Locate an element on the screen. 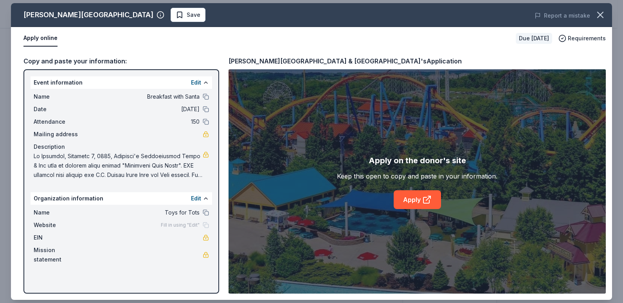 Image resolution: width=623 pixels, height=303 pixels. div: Apply on the donor's site is located at coordinates (417, 161).